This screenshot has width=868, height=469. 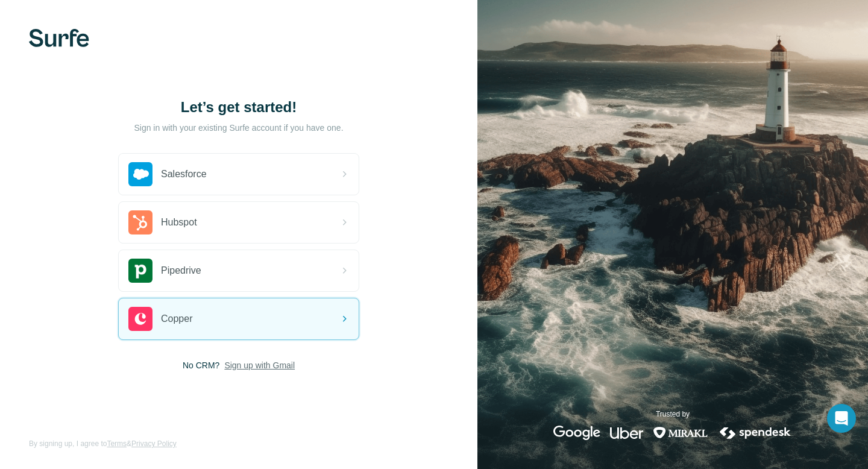 I want to click on img: Surfe's logo, so click(x=59, y=38).